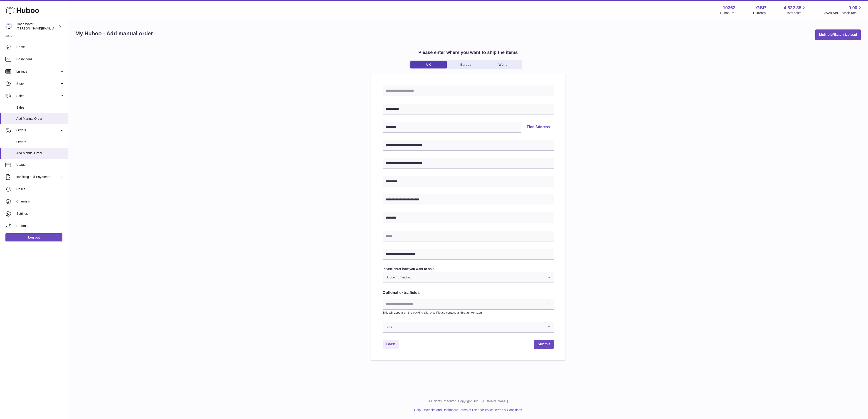 This screenshot has width=868, height=419. What do you see at coordinates (38, 71) in the screenshot?
I see `span: Listings` at bounding box center [38, 71].